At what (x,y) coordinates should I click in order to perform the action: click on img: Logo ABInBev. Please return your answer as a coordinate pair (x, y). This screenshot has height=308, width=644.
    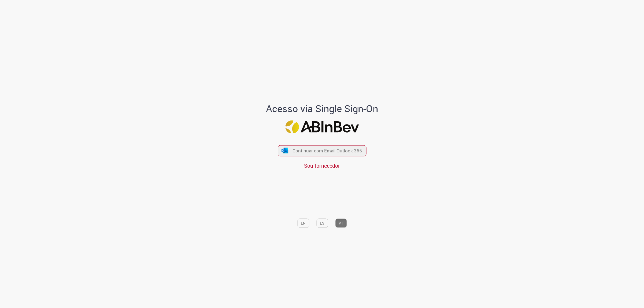
    Looking at the image, I should click on (322, 126).